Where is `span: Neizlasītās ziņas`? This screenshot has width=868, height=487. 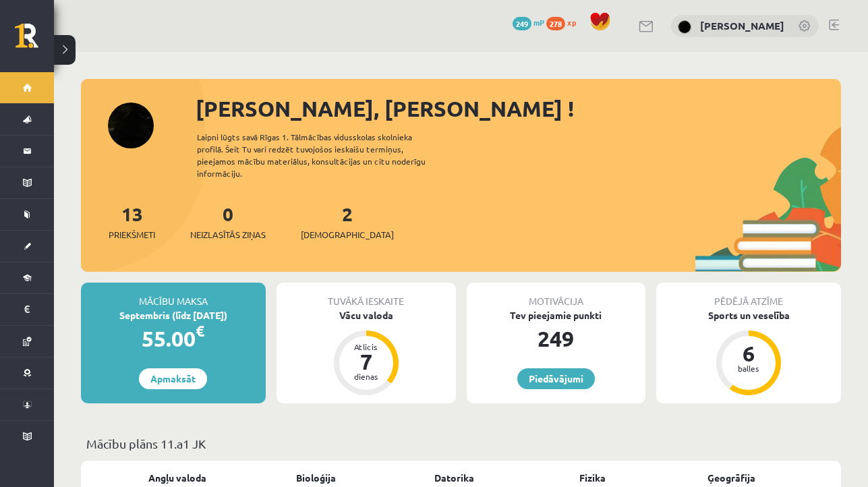 span: Neizlasītās ziņas is located at coordinates (228, 234).